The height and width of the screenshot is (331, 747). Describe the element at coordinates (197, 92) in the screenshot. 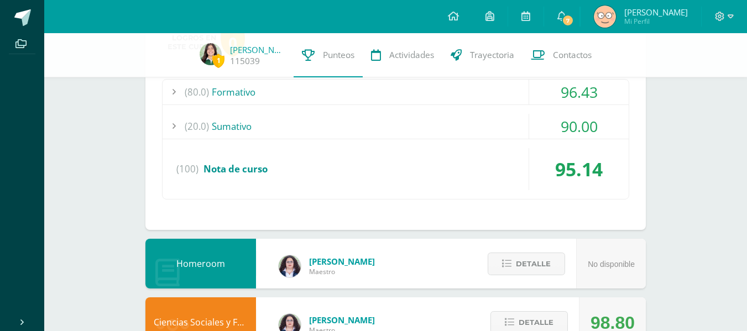

I see `span: (80.0)` at that location.